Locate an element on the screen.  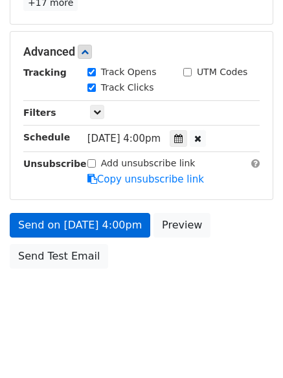
strong: Filters is located at coordinates (39, 113).